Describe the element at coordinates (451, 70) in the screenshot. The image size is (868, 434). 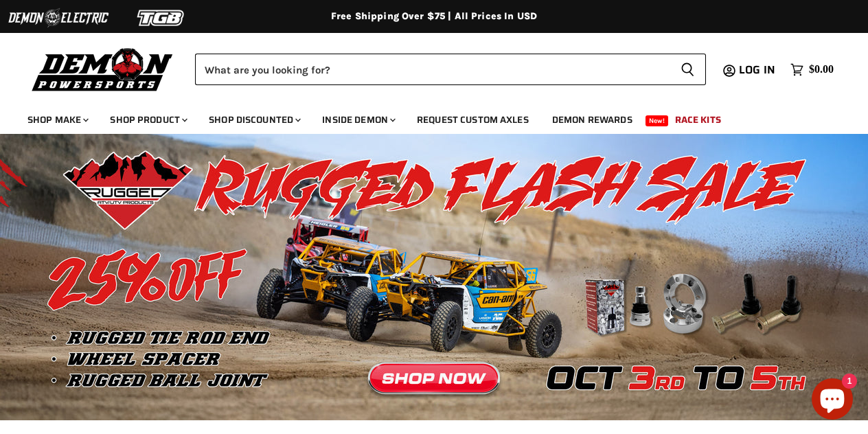
I see `form: Product` at that location.